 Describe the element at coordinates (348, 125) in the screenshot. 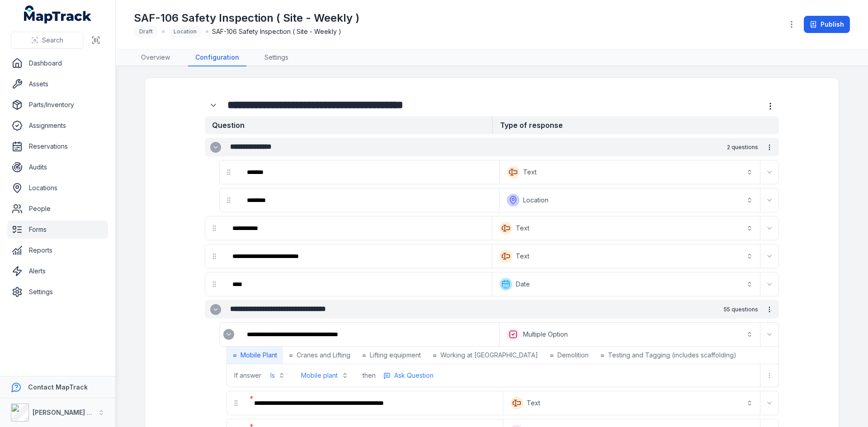

I see `strong: Question` at that location.